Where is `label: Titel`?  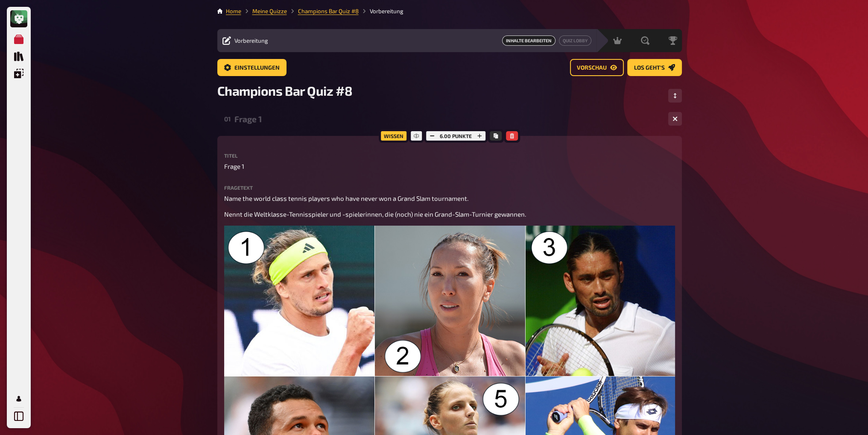
label: Titel is located at coordinates (450, 156).